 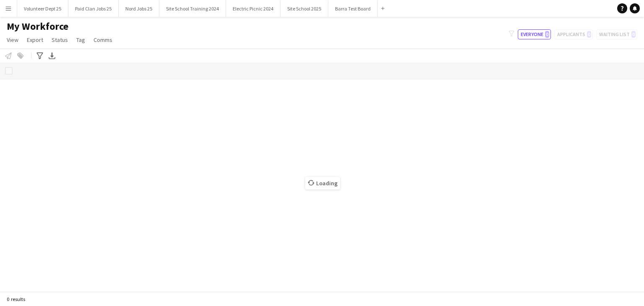 What do you see at coordinates (103, 40) in the screenshot?
I see `a: Comms` at bounding box center [103, 40].